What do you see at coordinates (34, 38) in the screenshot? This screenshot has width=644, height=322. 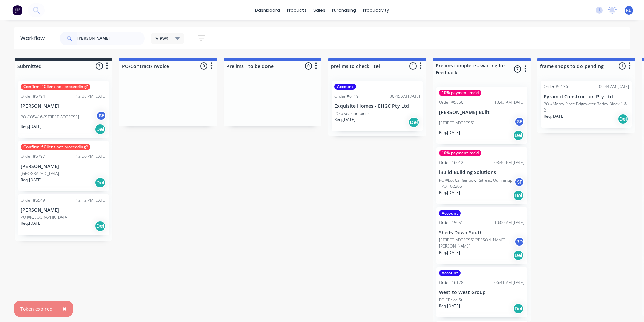 I see `div: Workflow` at bounding box center [34, 38].